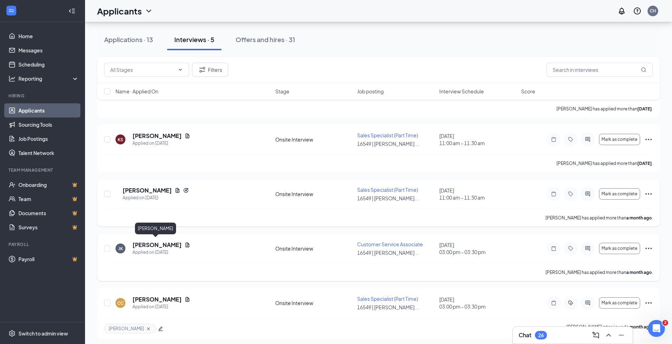 This screenshot has height=344, width=672. I want to click on span: 11:00 am - 11:30 am, so click(478, 198).